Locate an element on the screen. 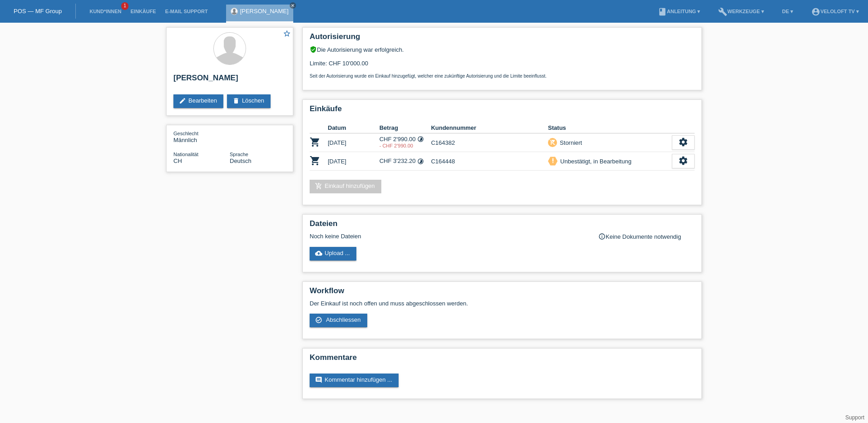 The image size is (868, 423). h2: Workflow is located at coordinates (502, 293).